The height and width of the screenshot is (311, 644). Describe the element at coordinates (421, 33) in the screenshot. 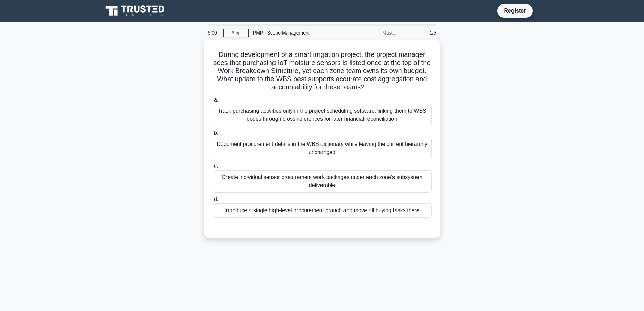

I see `div: 1/5` at that location.